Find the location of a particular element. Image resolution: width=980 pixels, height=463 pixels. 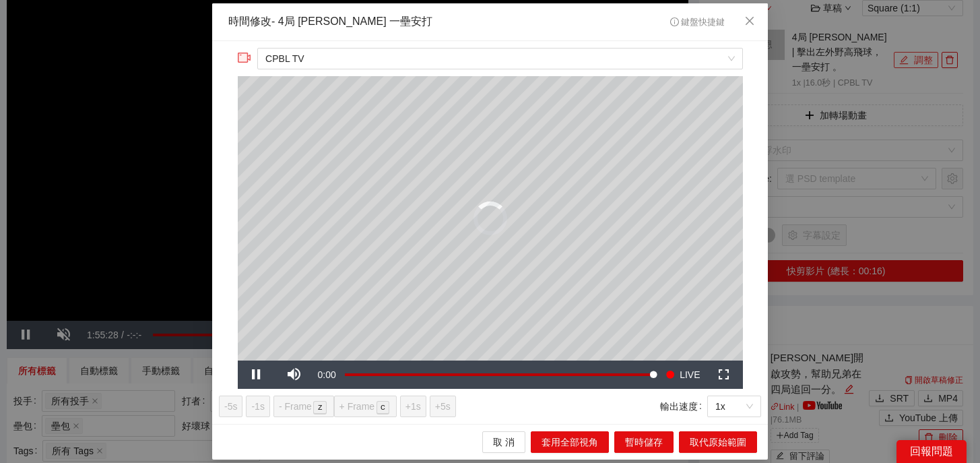

span: info-circle is located at coordinates (675, 22).